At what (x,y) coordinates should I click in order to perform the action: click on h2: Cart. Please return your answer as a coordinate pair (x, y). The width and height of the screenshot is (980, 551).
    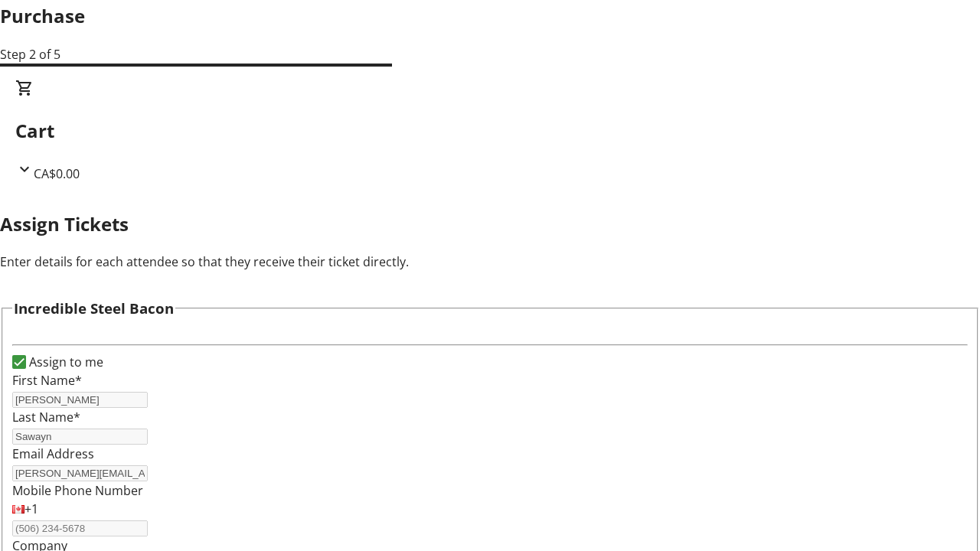
    Looking at the image, I should click on (490, 130).